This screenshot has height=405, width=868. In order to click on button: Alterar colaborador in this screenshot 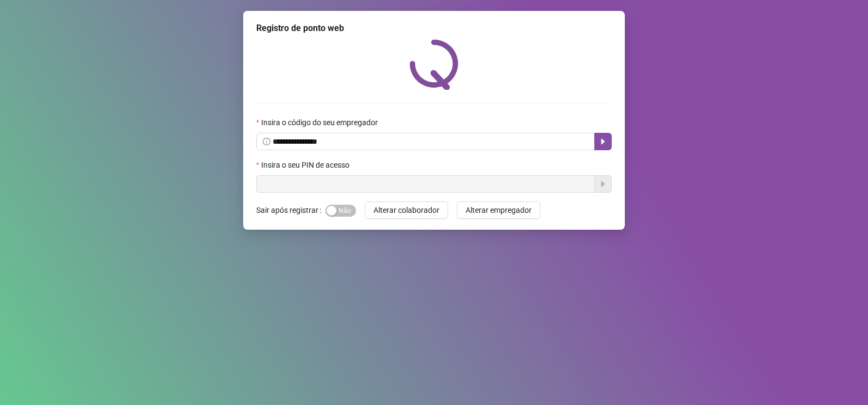, I will do `click(406, 211)`.